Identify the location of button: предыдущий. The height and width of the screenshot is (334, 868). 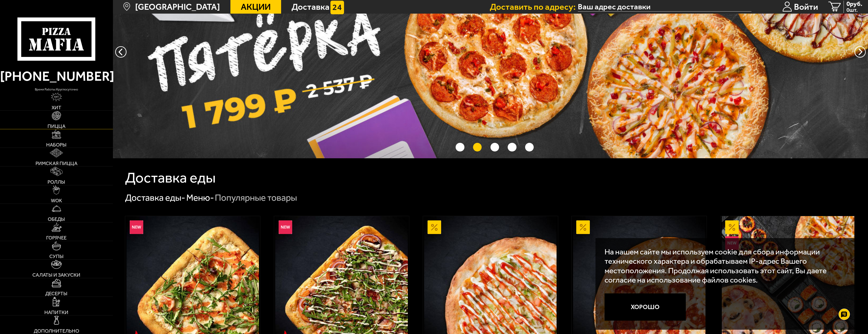
(860, 52).